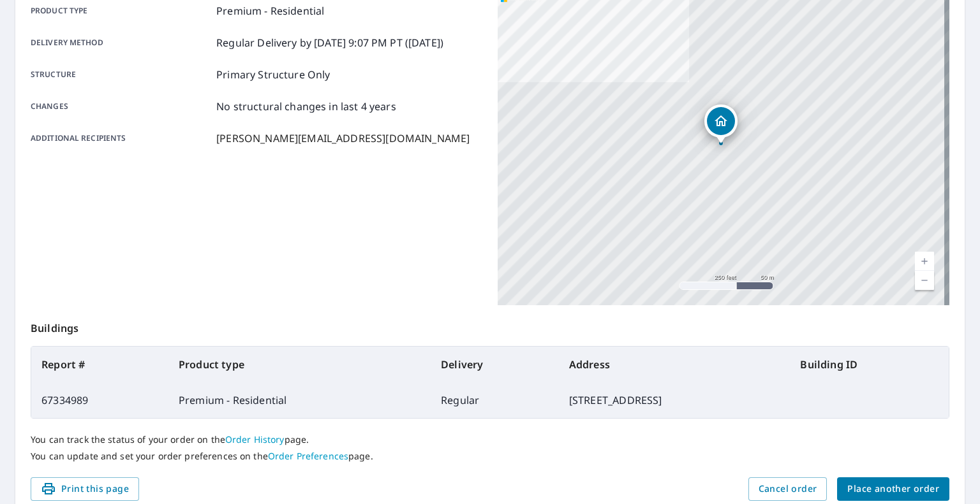 The image size is (980, 504). Describe the element at coordinates (924, 281) in the screenshot. I see `a: Current Level 17, Zoom Out` at that location.